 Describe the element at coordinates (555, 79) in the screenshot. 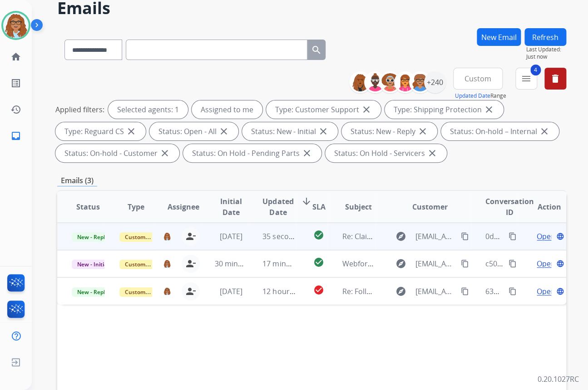

I see `mat-icon: delete` at that location.